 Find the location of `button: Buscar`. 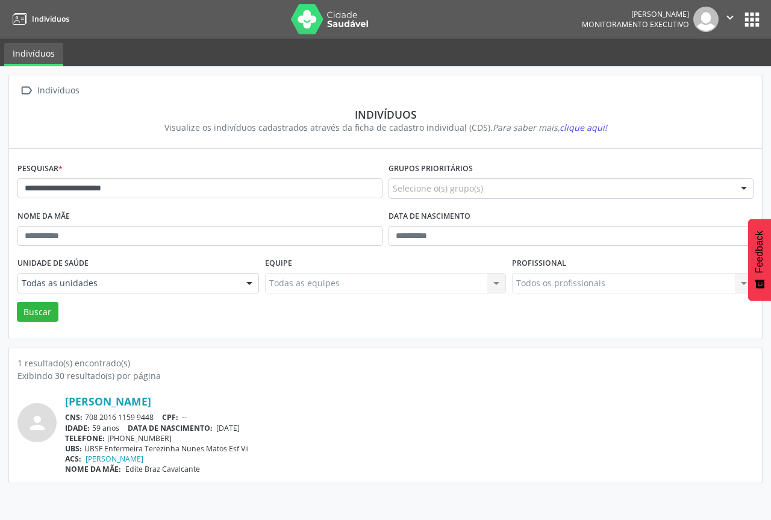

button: Buscar is located at coordinates (37, 312).